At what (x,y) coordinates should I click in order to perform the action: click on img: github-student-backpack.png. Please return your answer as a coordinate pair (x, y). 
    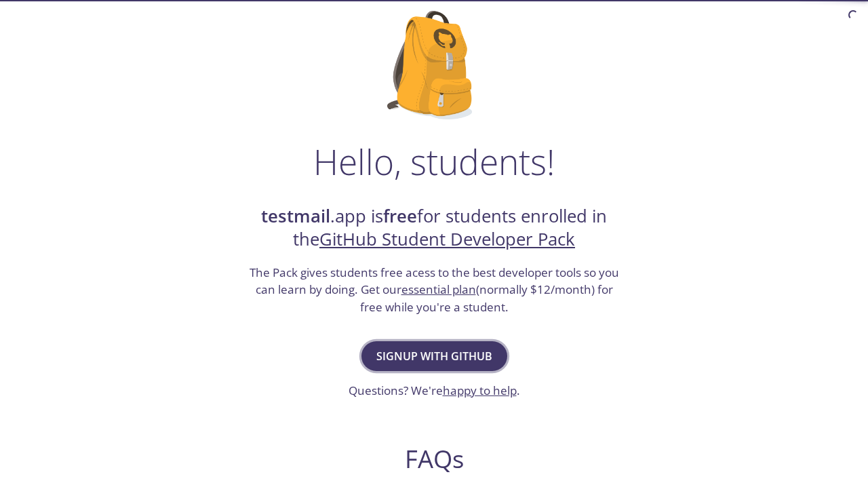
    Looking at the image, I should click on (434, 65).